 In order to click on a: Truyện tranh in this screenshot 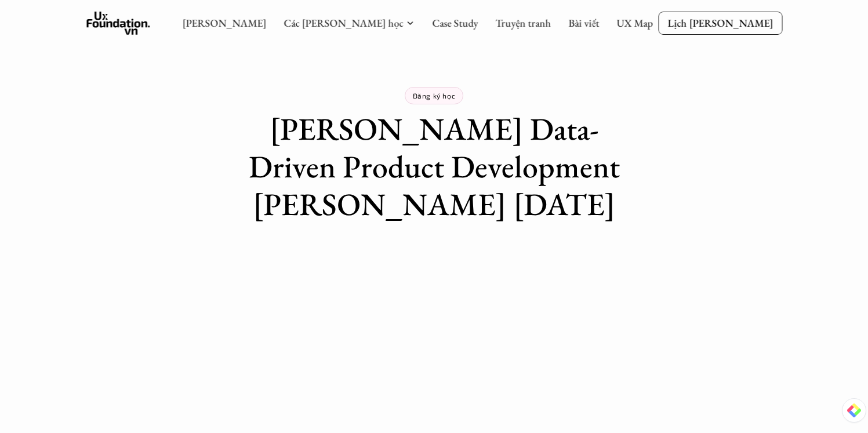, I will do `click(523, 22)`.